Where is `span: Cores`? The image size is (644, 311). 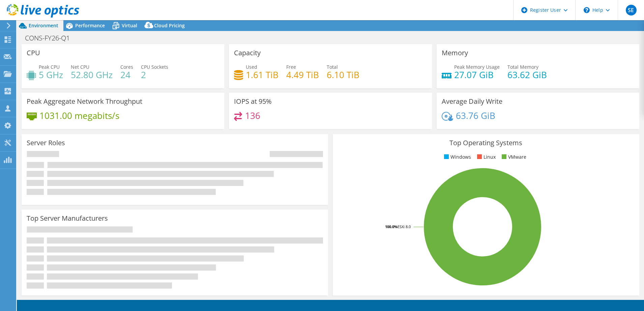 span: Cores is located at coordinates (127, 67).